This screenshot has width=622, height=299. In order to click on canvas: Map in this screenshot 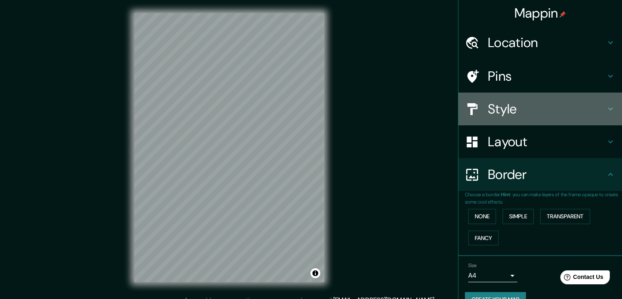, I will do `click(229, 147)`.